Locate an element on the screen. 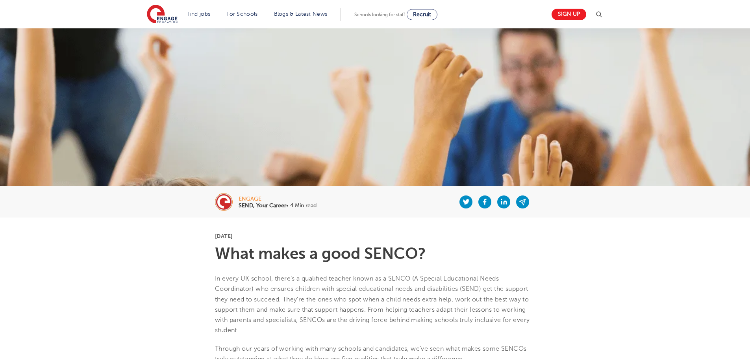 The width and height of the screenshot is (750, 359). a: Blogs & Latest News is located at coordinates (301, 14).